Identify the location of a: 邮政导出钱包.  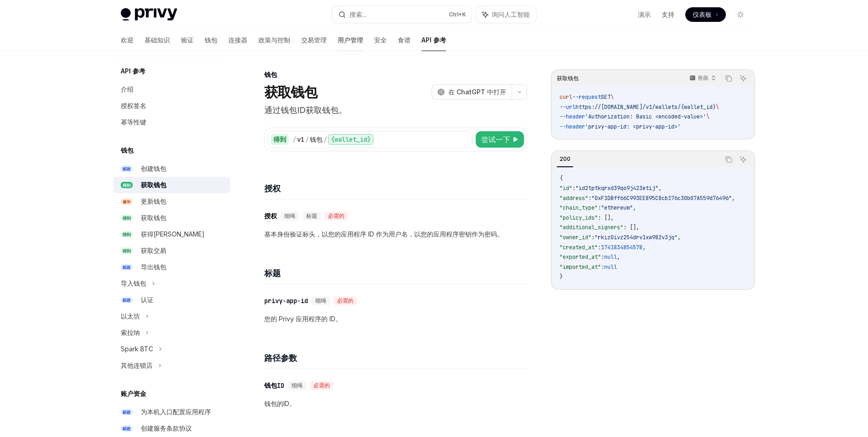
(172, 267).